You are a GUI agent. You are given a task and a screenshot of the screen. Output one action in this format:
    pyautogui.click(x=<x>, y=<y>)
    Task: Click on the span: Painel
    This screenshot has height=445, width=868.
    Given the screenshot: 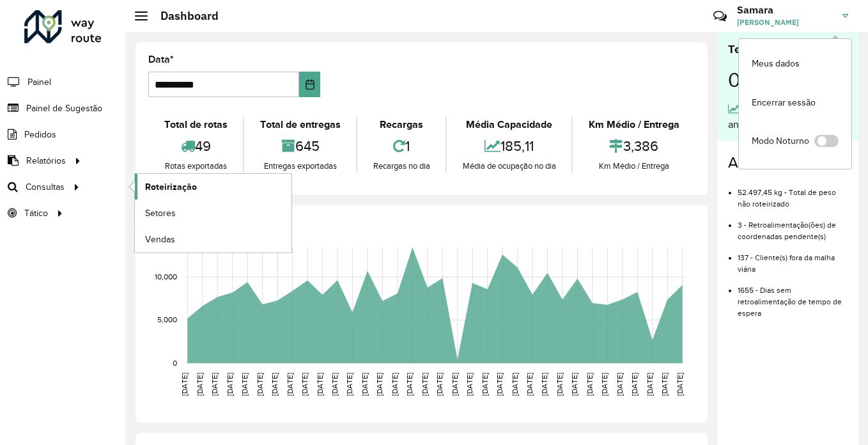 What is the action you would take?
    pyautogui.click(x=39, y=82)
    